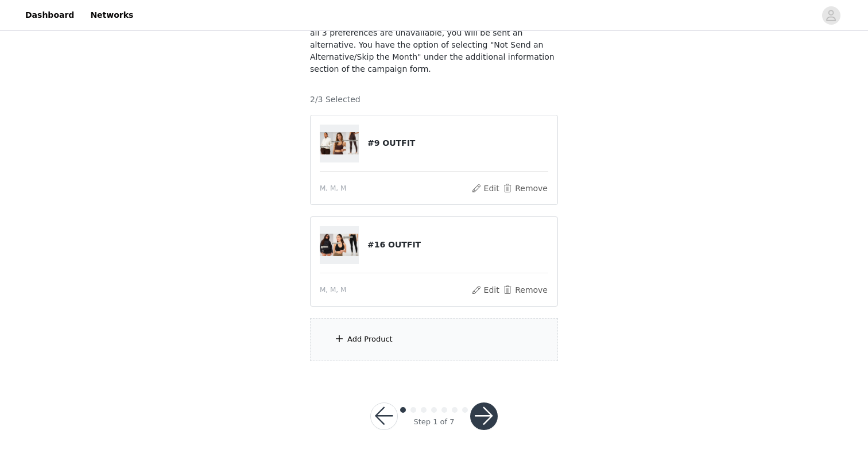 The width and height of the screenshot is (868, 457). What do you see at coordinates (458, 244) in the screenshot?
I see `h4: #16 OUTFIT` at bounding box center [458, 244].